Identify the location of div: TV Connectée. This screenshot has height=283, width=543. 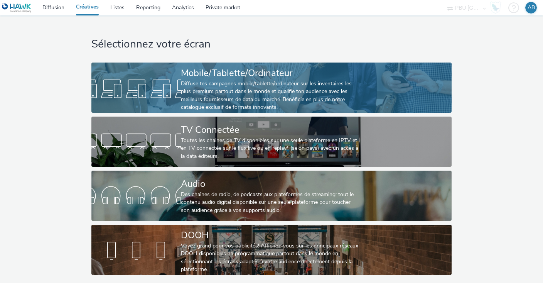
(270, 130).